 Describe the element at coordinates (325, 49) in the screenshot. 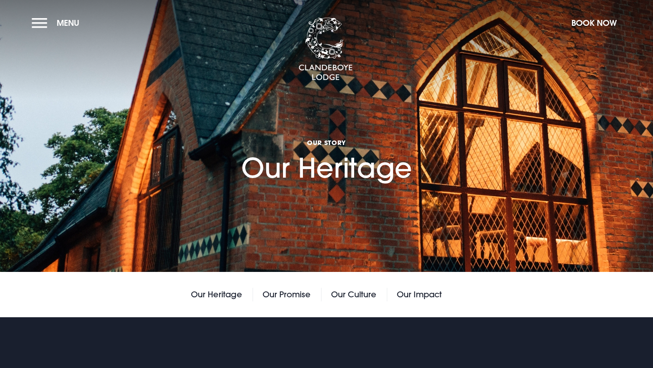

I see `img: Clandeboye Lodge` at that location.